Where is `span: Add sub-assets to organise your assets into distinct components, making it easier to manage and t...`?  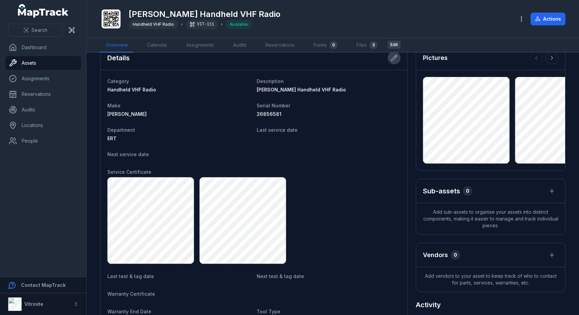
span: Add sub-assets to organise your assets into distinct components, making it easier to manage and t... is located at coordinates (490, 219).